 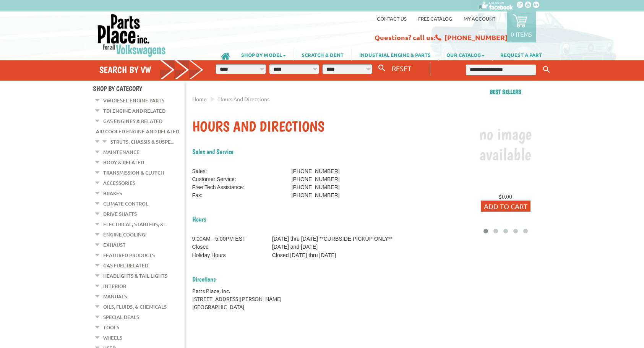 What do you see at coordinates (111, 327) in the screenshot?
I see `a: Tools` at bounding box center [111, 327].